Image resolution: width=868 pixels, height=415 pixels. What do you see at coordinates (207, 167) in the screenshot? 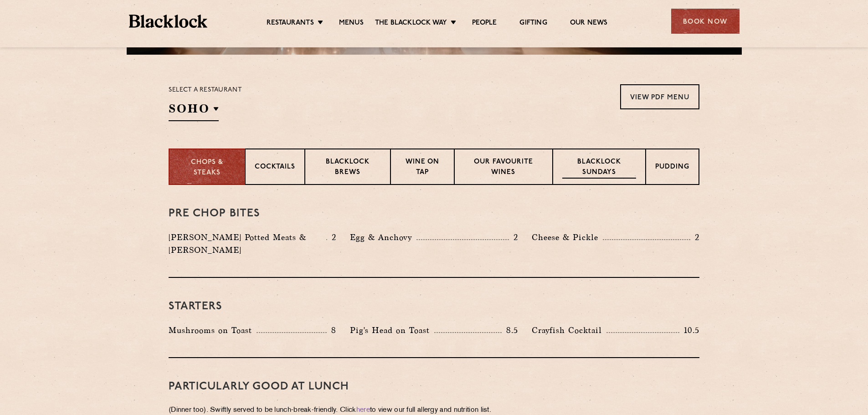
I see `p: Chops & Steaks` at bounding box center [207, 167].